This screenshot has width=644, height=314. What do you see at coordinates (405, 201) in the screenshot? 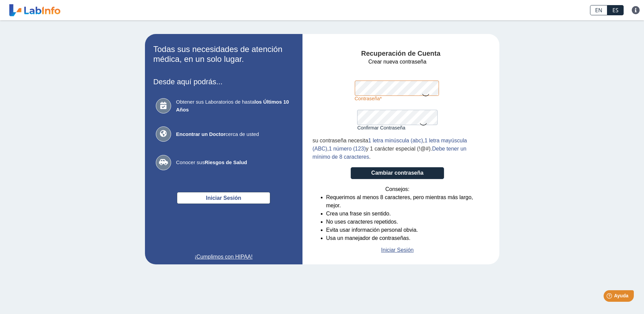
I see `li: Requerimos al menos 8 caracteres, pero mientras más largo, mejor.` at bounding box center [405, 201].